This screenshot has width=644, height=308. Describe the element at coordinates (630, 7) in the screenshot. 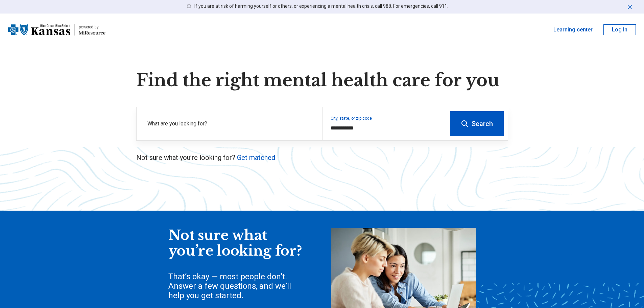

I see `button: Dismiss` at that location.